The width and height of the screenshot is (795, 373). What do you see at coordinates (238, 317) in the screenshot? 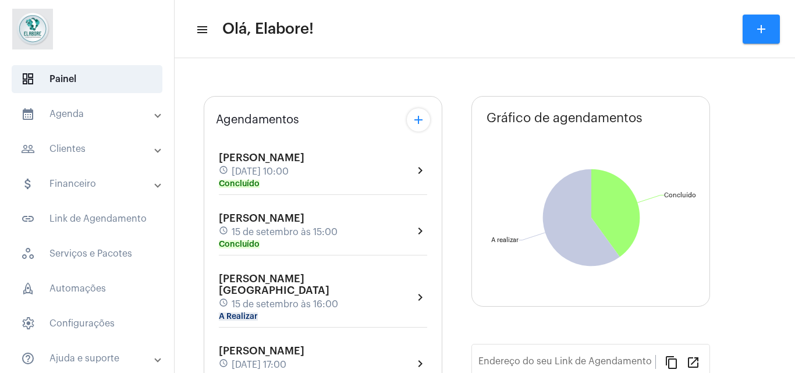
I see `mat-chip: A Realizar` at bounding box center [238, 317].